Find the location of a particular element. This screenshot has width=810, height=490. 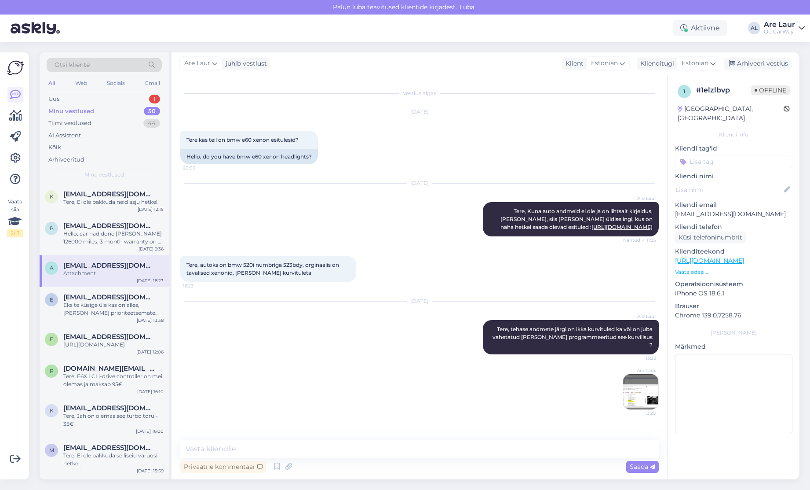

div: # 1elzlbvp is located at coordinates (724, 90).